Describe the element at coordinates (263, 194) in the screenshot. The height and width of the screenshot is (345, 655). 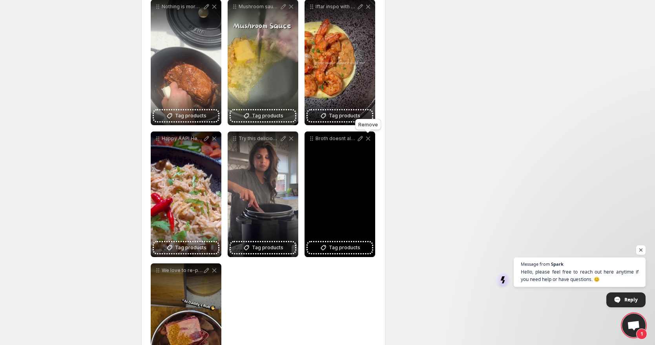
I see `div: Try this delicious Instant Pot anti-inflammatory black bean and bone broth soup that is sure to g...` at that location.